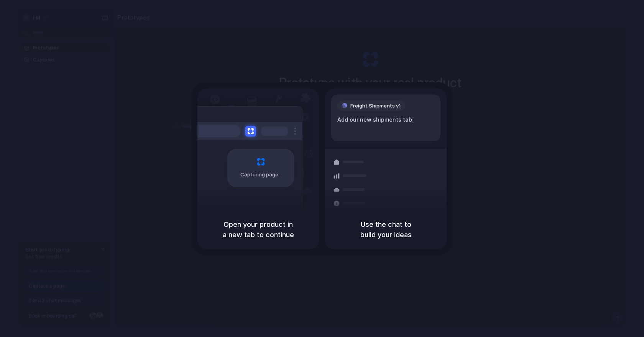 This screenshot has width=644, height=337. What do you see at coordinates (375, 106) in the screenshot?
I see `span: Freight Shipments v1` at bounding box center [375, 106].